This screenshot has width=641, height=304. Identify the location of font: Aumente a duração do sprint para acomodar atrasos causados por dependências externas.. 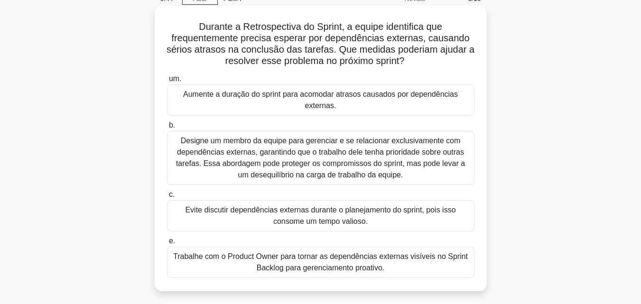
(320, 100).